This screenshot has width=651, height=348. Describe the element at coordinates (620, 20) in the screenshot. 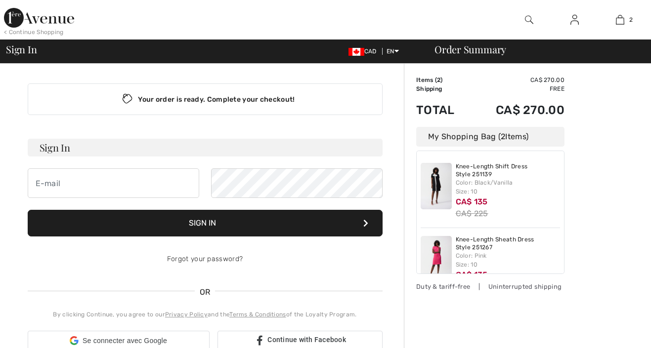

I see `a: 2` at that location.